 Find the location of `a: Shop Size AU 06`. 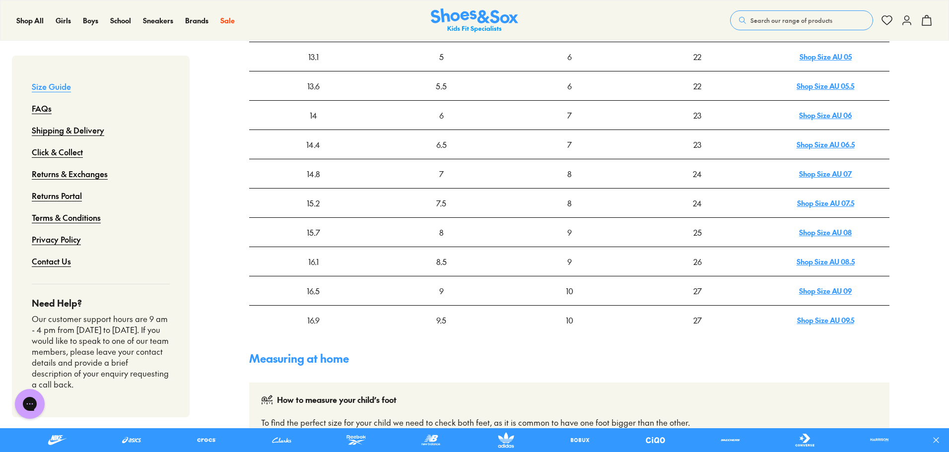

a: Shop Size AU 06 is located at coordinates (825, 115).